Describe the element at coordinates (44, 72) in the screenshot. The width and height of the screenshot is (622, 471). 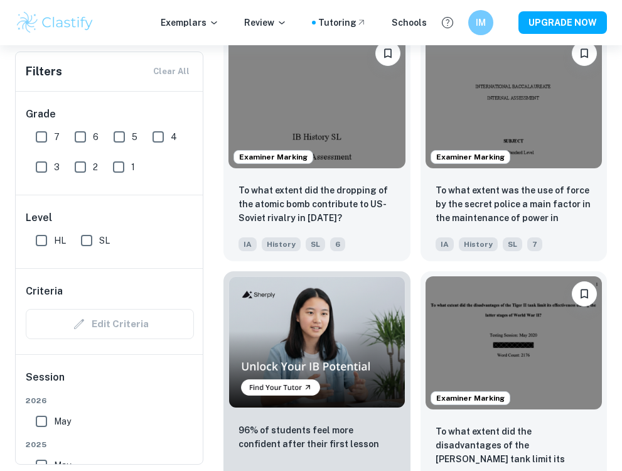
I see `h6: Filters` at that location.